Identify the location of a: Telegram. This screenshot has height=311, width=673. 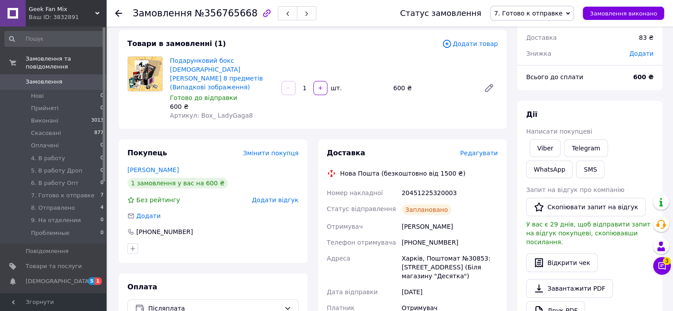
(586, 148).